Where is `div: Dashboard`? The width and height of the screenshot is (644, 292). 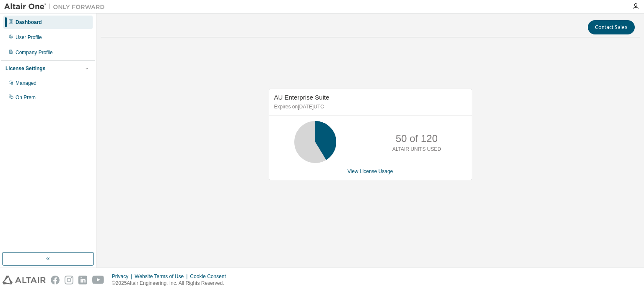
div: Dashboard is located at coordinates (28, 23).